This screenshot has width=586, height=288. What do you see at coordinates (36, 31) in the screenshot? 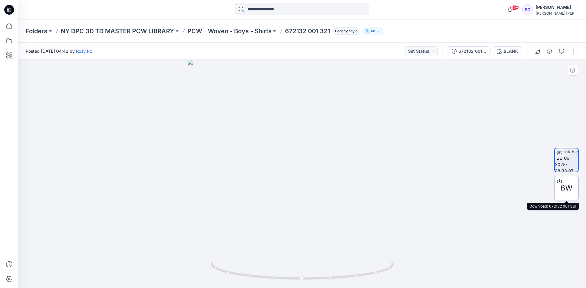
I see `a: Folders` at bounding box center [36, 31].